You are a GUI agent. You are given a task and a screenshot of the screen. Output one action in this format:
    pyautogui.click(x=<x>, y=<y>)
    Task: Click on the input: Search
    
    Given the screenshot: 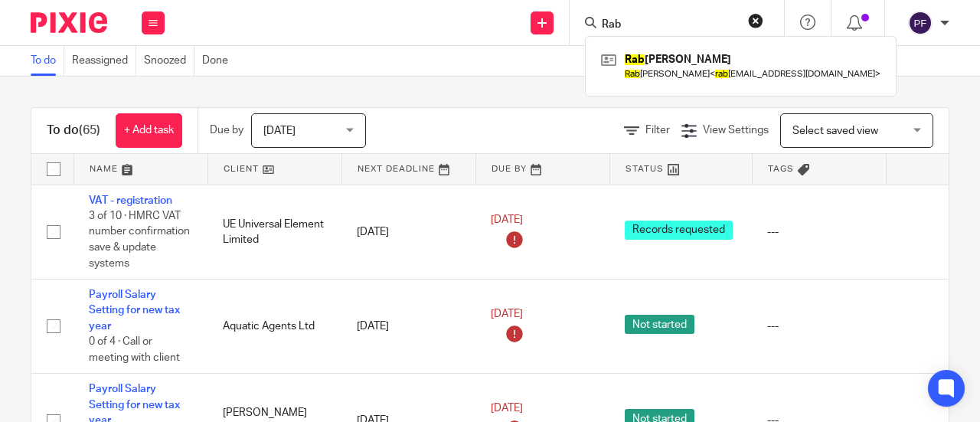 What is the action you would take?
    pyautogui.click(x=670, y=25)
    